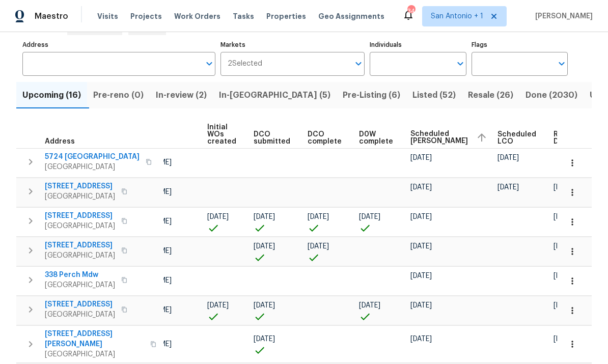 The height and width of the screenshot is (364, 608). Describe the element at coordinates (371, 95) in the screenshot. I see `span: Pre-Listing (6)` at that location.